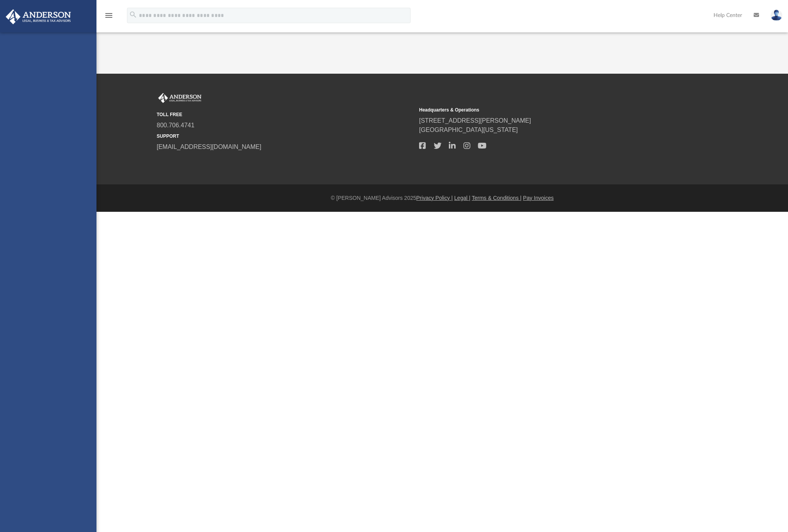 The width and height of the screenshot is (788, 532). What do you see at coordinates (109, 18) in the screenshot?
I see `a: menu` at bounding box center [109, 18].